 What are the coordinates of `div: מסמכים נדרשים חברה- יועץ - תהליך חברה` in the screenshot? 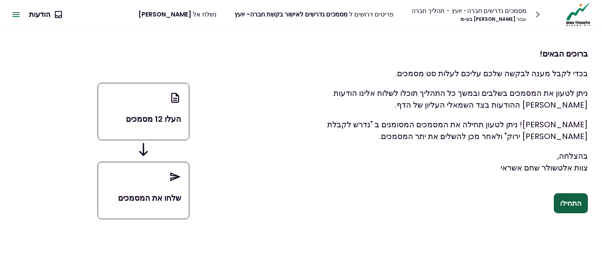 It's located at (469, 11).